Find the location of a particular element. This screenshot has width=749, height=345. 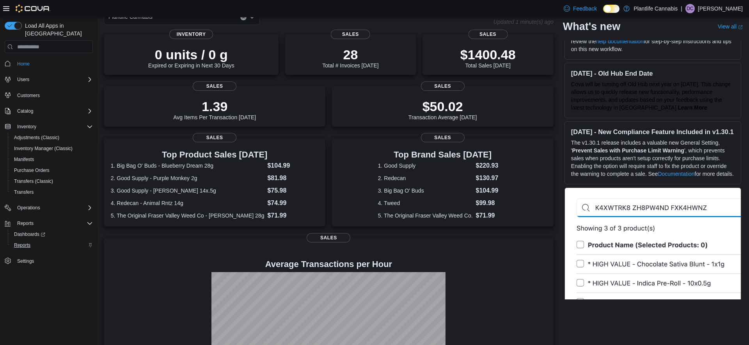

h2: What's new is located at coordinates (591, 27).